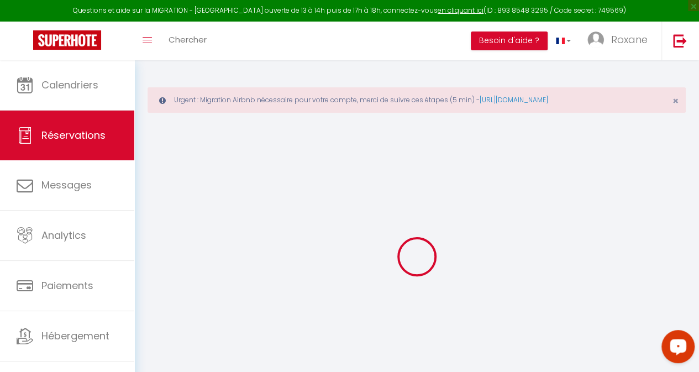  I want to click on span: Analytics, so click(64, 235).